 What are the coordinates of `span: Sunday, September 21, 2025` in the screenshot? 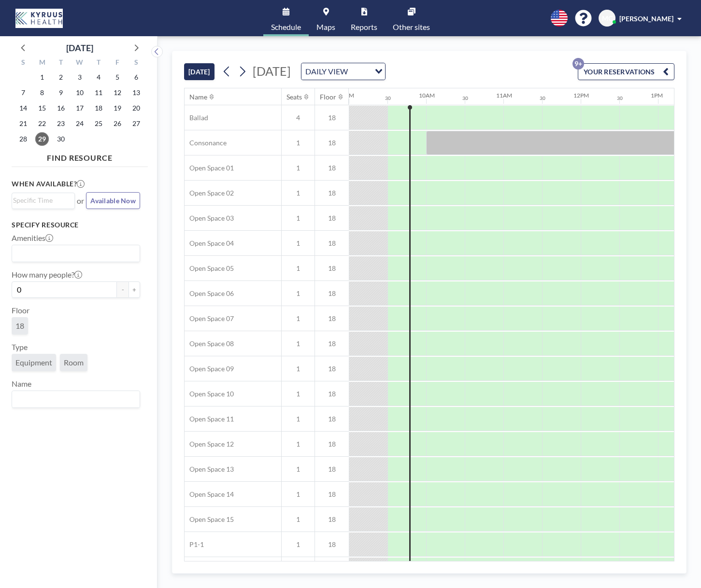 It's located at (23, 124).